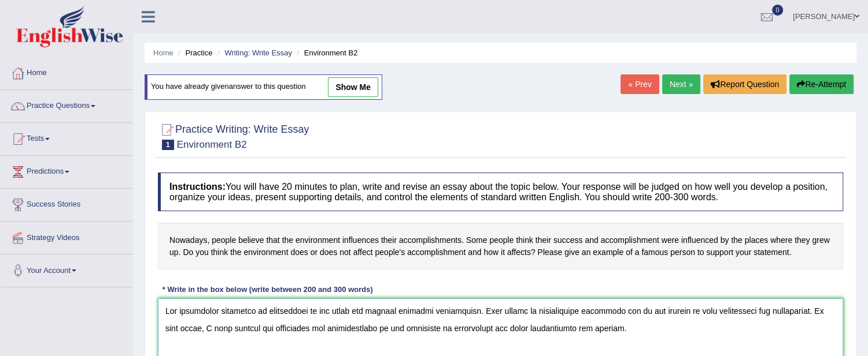 This screenshot has height=356, width=868. What do you see at coordinates (352, 87) in the screenshot?
I see `a: show me` at bounding box center [352, 87].